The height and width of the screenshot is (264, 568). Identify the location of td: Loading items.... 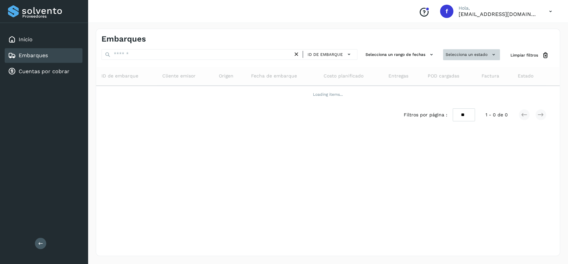
(328, 94).